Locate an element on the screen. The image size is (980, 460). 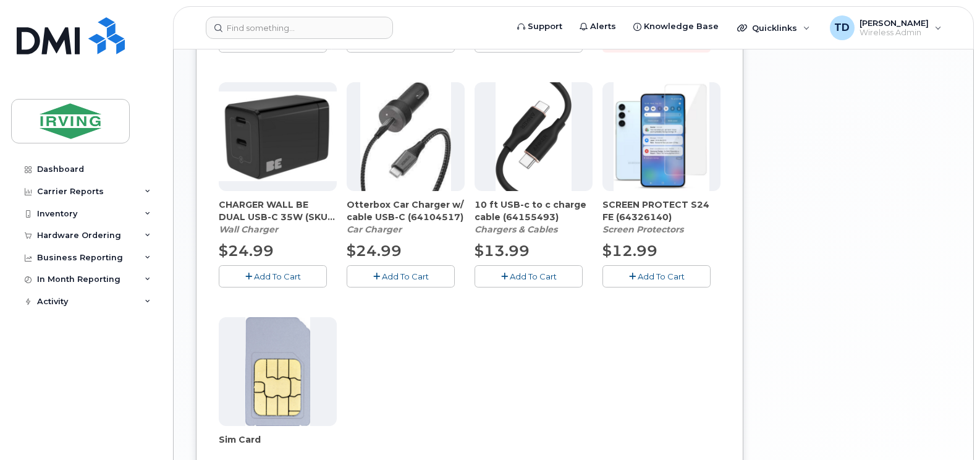
em: Screen Protectors is located at coordinates (643, 229).